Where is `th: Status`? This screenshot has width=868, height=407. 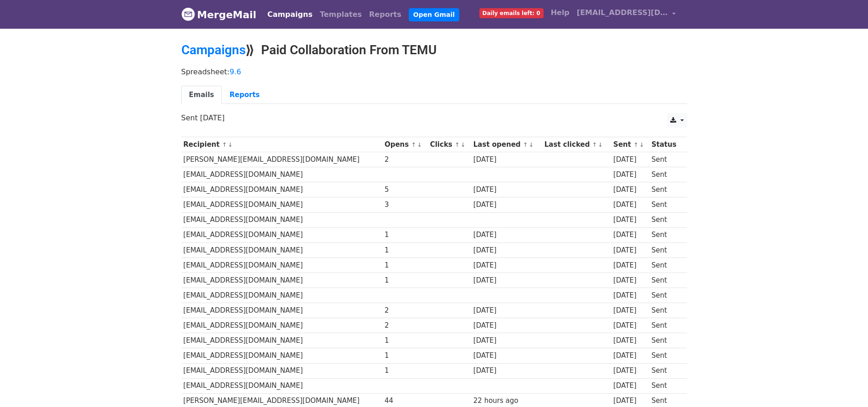 th: Status is located at coordinates (666, 145).